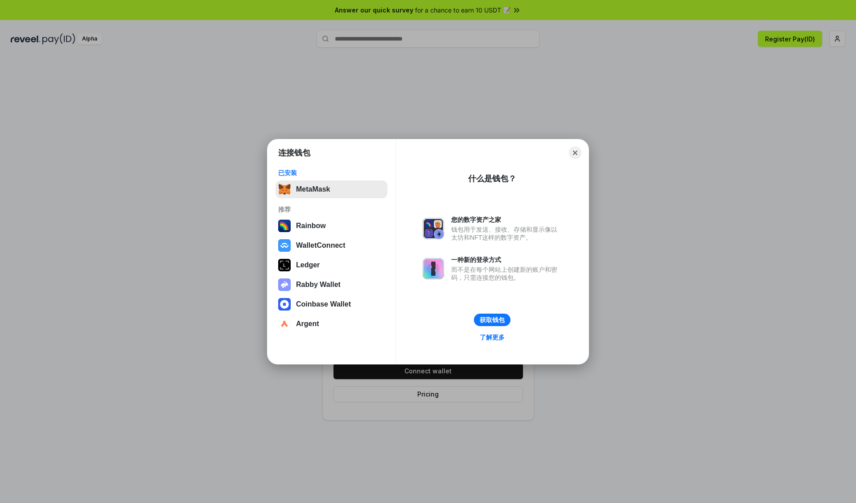 This screenshot has height=503, width=856. What do you see at coordinates (318, 285) in the screenshot?
I see `div: Rabby Wallet` at bounding box center [318, 285].